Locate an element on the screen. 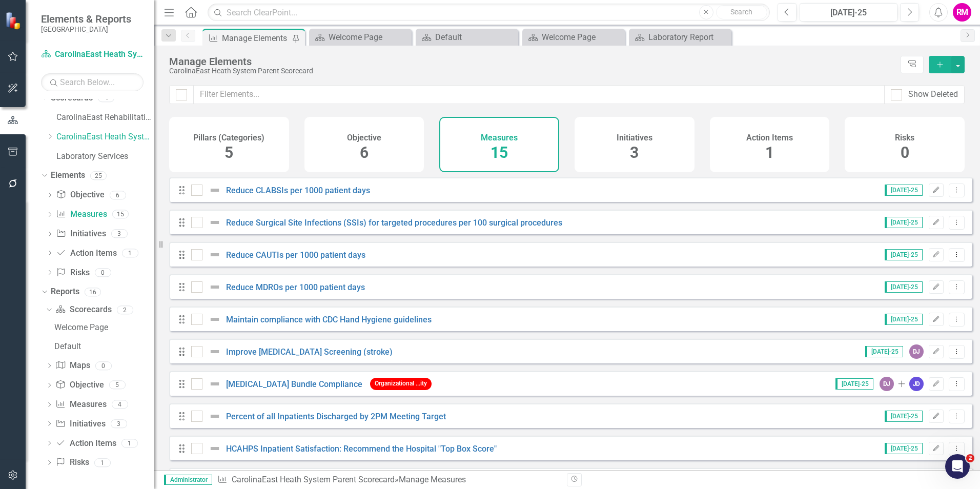  div: JD is located at coordinates (917, 384).